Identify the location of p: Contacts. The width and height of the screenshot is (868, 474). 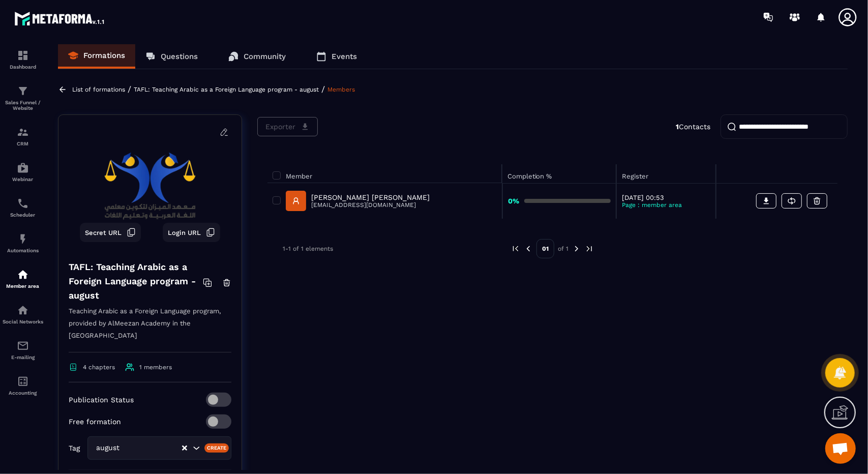
(692, 127).